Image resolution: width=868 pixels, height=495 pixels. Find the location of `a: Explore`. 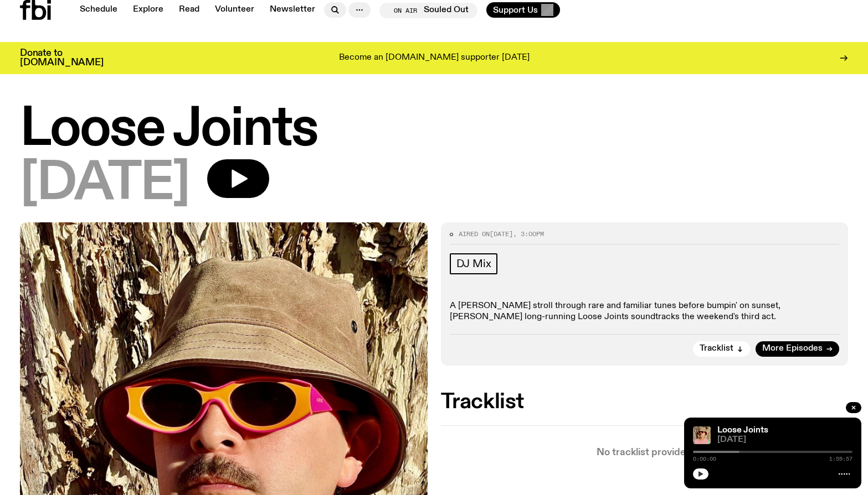

a: Explore is located at coordinates (148, 10).